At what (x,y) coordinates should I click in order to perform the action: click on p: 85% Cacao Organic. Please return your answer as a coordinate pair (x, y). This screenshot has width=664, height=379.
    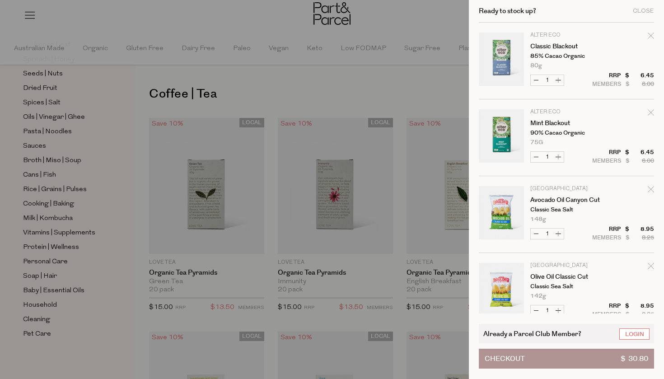
    Looking at the image, I should click on (565, 56).